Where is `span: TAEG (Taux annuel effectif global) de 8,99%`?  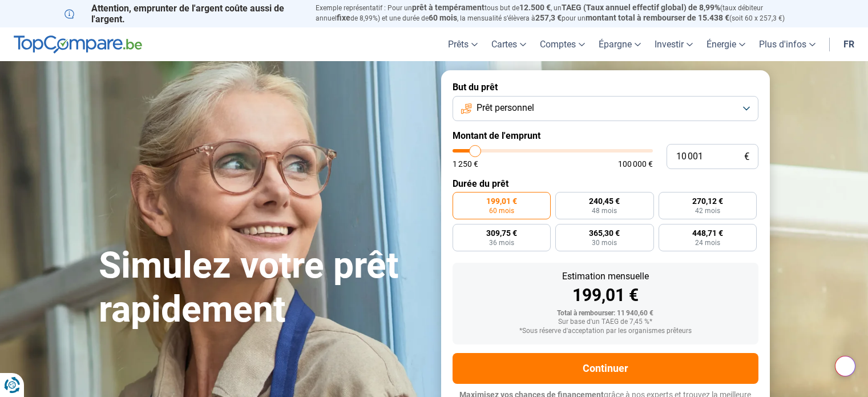 span: TAEG (Taux annuel effectif global) de 8,99% is located at coordinates (641, 8).